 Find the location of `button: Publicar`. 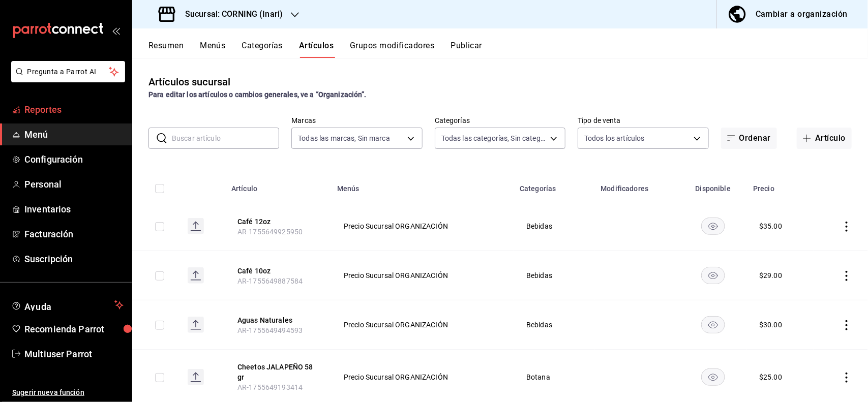

button: Publicar is located at coordinates (466, 50).